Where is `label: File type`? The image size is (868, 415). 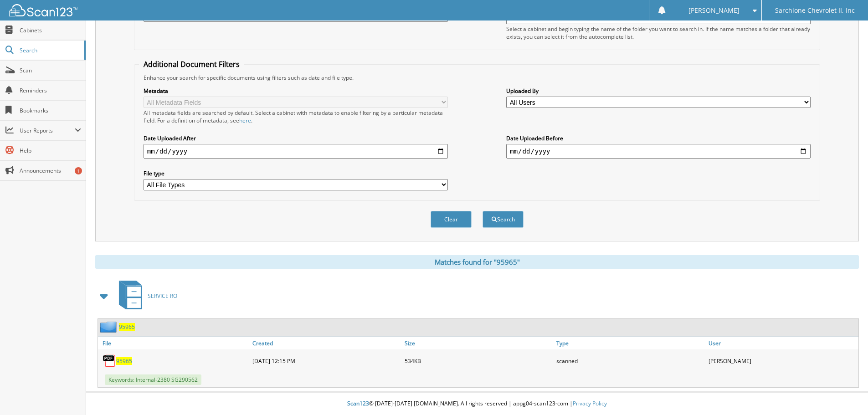
label: File type is located at coordinates (295, 173).